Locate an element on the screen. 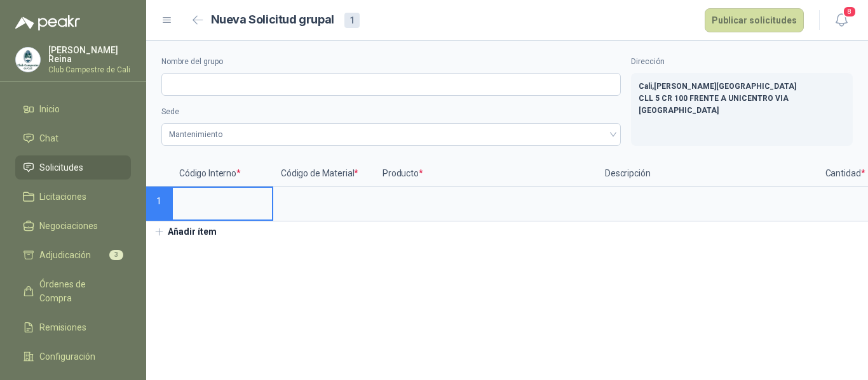 Image resolution: width=868 pixels, height=380 pixels. span: Remisiones is located at coordinates (63, 328).